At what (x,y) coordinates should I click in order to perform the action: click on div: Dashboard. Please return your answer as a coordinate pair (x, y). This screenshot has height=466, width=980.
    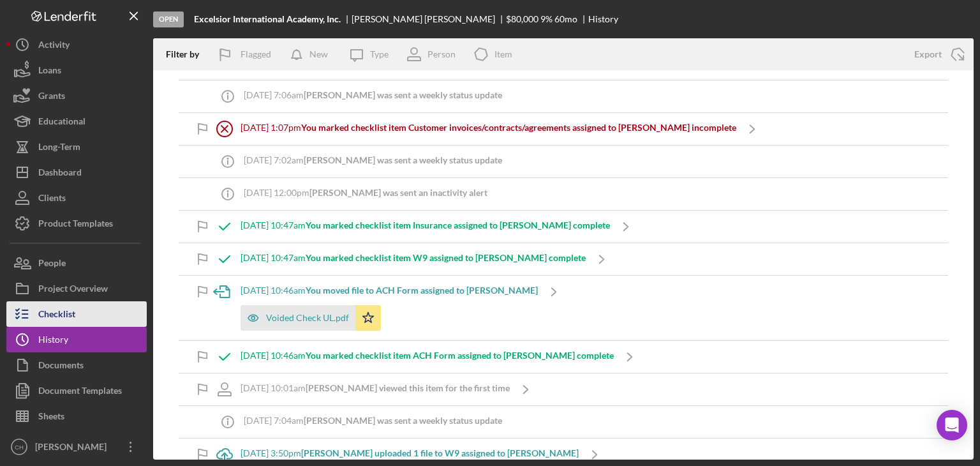
    Looking at the image, I should click on (60, 173).